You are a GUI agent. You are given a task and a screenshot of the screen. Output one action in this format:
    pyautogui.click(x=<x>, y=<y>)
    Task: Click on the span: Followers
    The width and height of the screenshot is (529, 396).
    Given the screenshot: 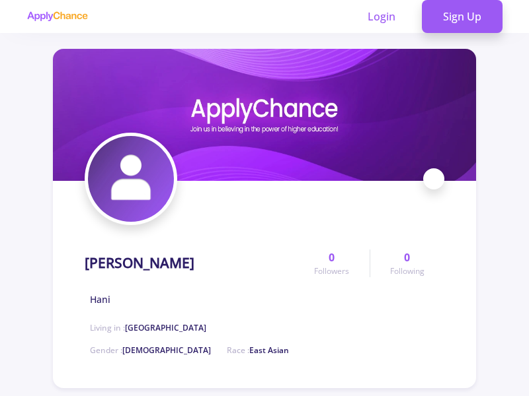 What is the action you would take?
    pyautogui.click(x=331, y=272)
    